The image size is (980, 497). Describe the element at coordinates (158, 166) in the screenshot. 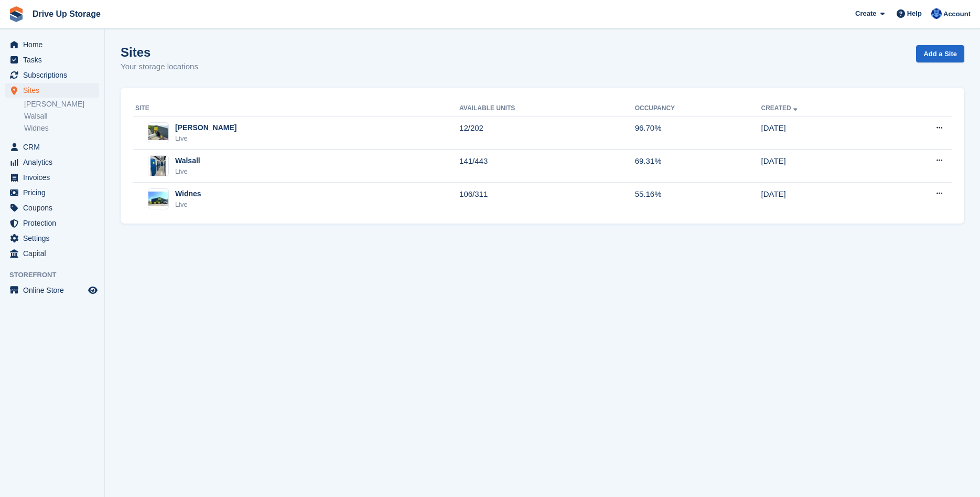

I see `img: Image of Walsall site` at that location.